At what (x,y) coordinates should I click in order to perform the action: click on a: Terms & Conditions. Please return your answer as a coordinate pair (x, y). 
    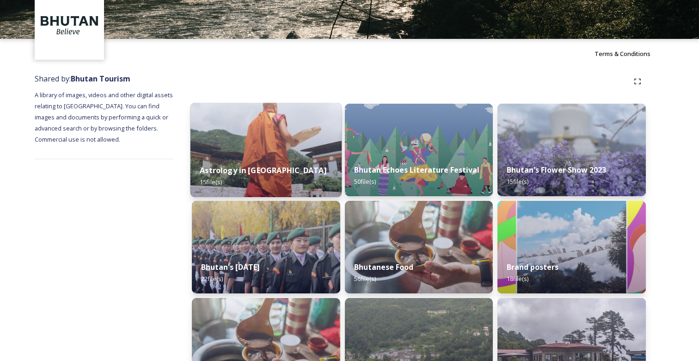
    Looking at the image, I should click on (630, 54).